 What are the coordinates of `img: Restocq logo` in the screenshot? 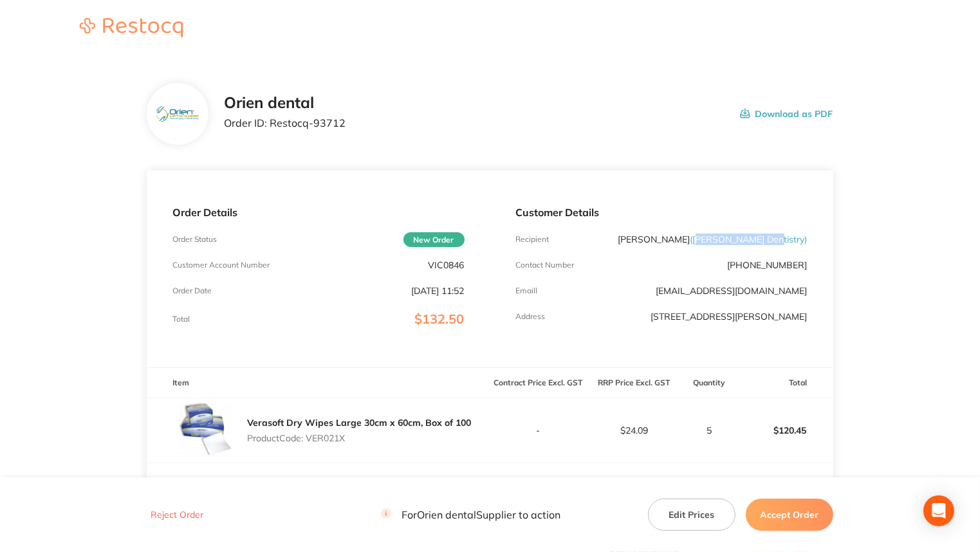 It's located at (131, 28).